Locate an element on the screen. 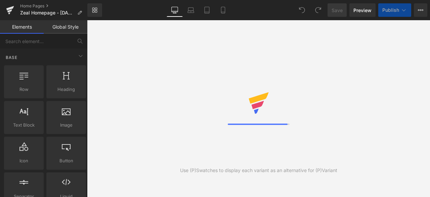  a: Home Pages is located at coordinates (54, 6).